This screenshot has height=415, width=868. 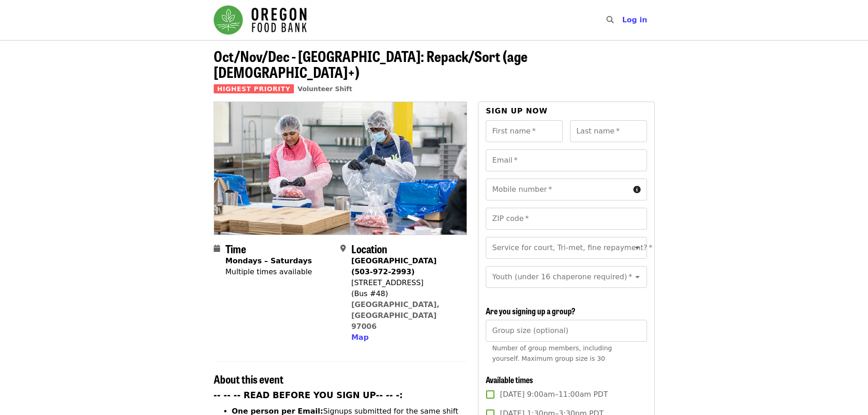 What do you see at coordinates (557, 190) in the screenshot?
I see `input: Mobile number` at bounding box center [557, 190].